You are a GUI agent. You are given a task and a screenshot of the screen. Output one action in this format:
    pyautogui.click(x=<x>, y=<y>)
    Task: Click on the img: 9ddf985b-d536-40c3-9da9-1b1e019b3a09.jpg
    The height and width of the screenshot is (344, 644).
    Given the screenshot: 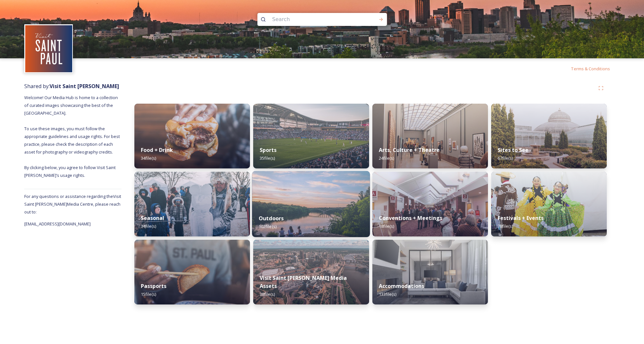 What is the action you would take?
    pyautogui.click(x=192, y=136)
    